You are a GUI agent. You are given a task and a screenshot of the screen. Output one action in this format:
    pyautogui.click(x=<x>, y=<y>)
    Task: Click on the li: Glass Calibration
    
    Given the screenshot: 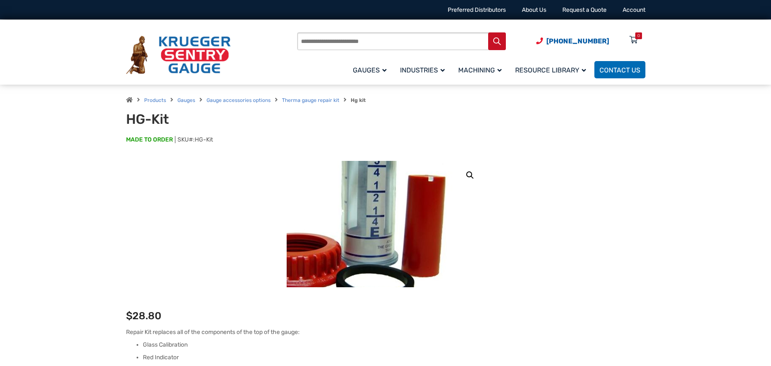 What is the action you would take?
    pyautogui.click(x=394, y=345)
    